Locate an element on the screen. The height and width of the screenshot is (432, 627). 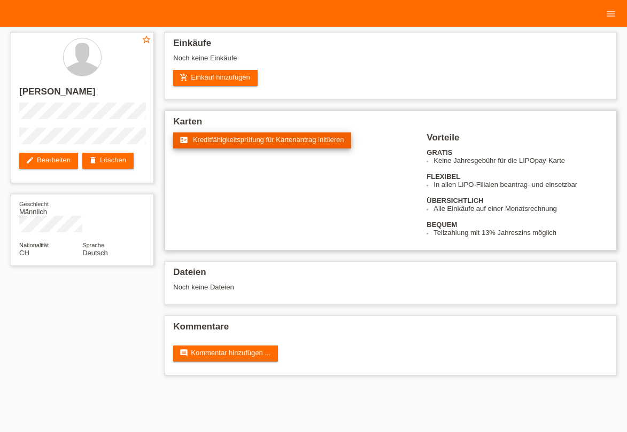
li: Alle Einkäufe auf einer Monatsrechnung is located at coordinates (520, 208).